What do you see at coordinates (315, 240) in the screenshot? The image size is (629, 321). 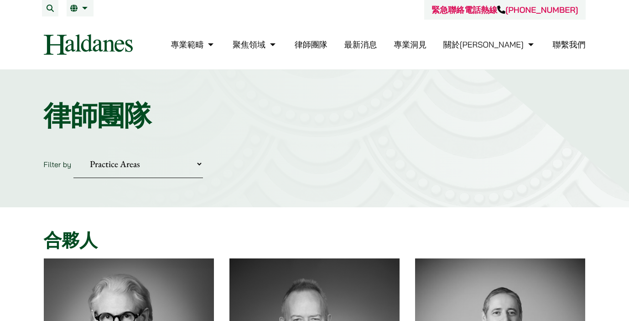 I see `h2: 合夥人` at bounding box center [315, 240].